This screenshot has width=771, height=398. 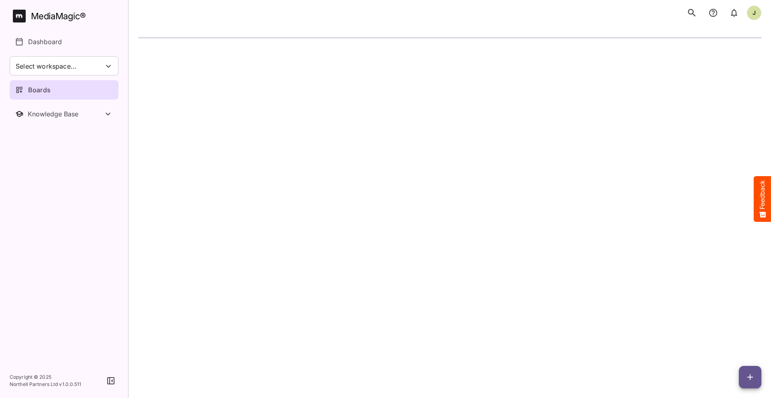 I want to click on p: Dashboard, so click(x=45, y=42).